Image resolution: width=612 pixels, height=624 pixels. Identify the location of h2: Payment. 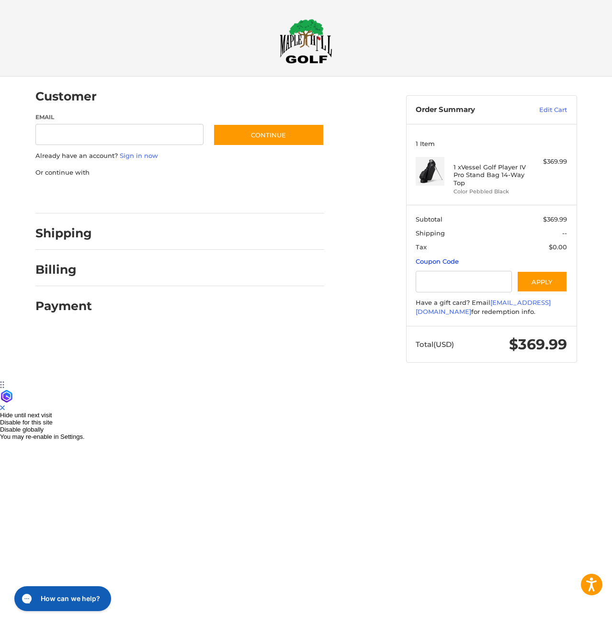
(64, 306).